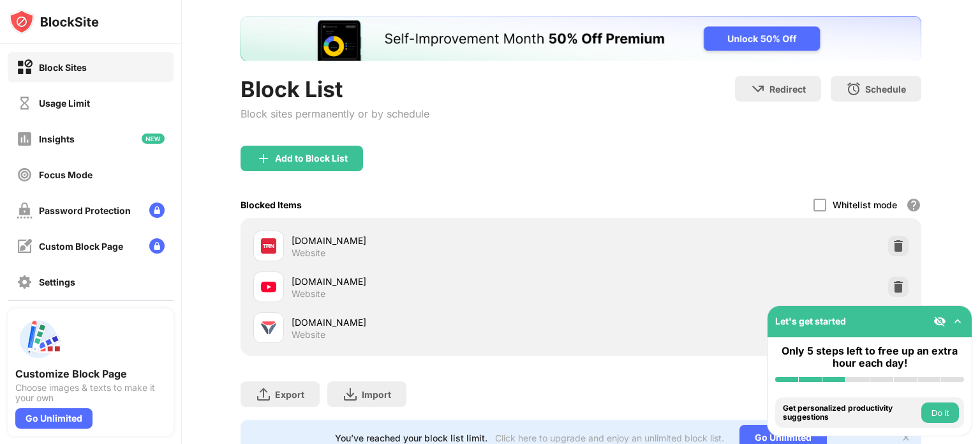 This screenshot has width=980, height=444. I want to click on div: Redirect, so click(787, 89).